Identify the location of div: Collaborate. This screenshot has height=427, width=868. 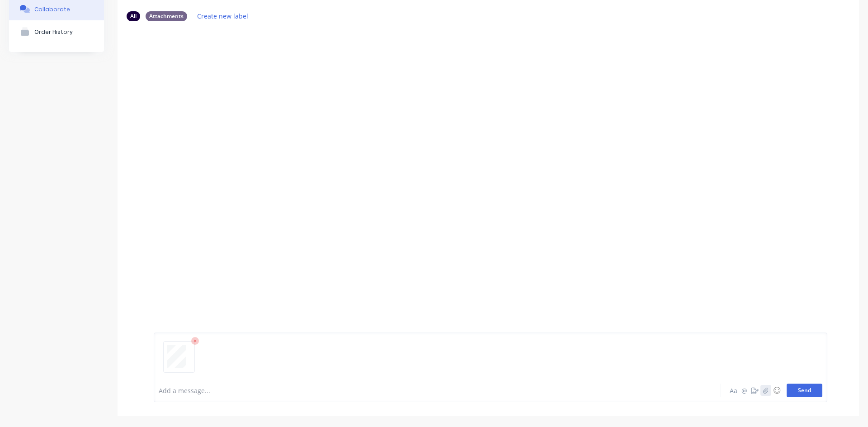
(52, 9).